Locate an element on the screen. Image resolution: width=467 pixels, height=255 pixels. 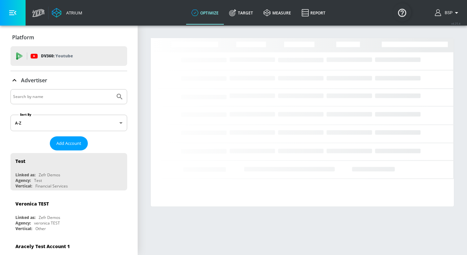
span: login as: bsp_linking@zefr.com is located at coordinates (447, 13).